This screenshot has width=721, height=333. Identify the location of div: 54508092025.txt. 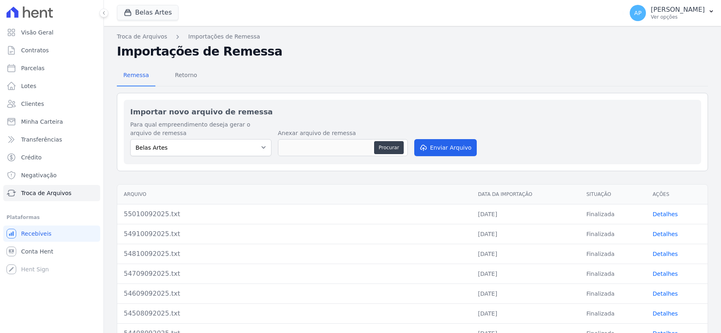
(294, 313).